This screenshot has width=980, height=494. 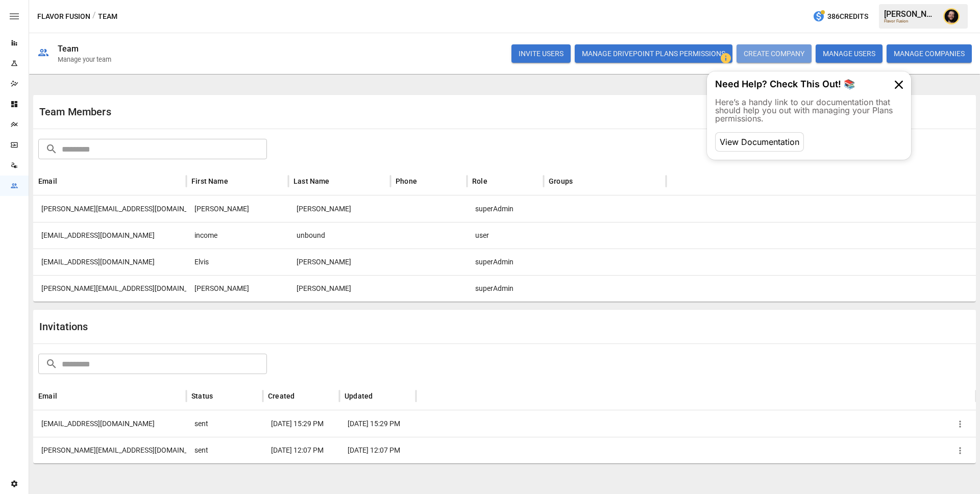 What do you see at coordinates (237, 288) in the screenshot?
I see `div: Cory` at bounding box center [237, 288].